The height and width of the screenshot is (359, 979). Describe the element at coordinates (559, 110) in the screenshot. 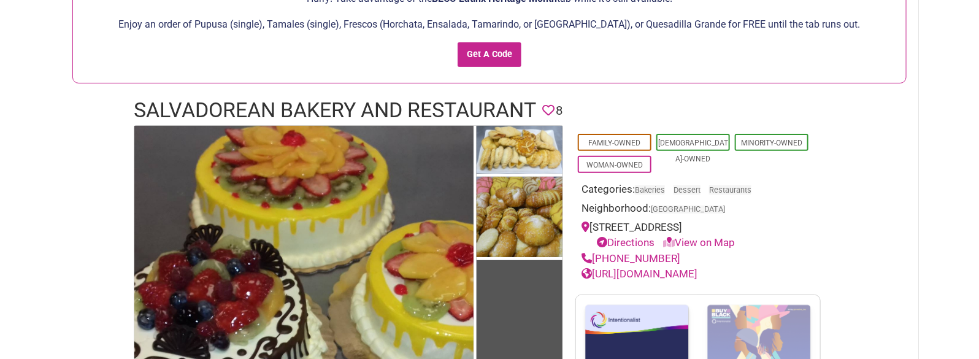

I see `span: 8` at that location.